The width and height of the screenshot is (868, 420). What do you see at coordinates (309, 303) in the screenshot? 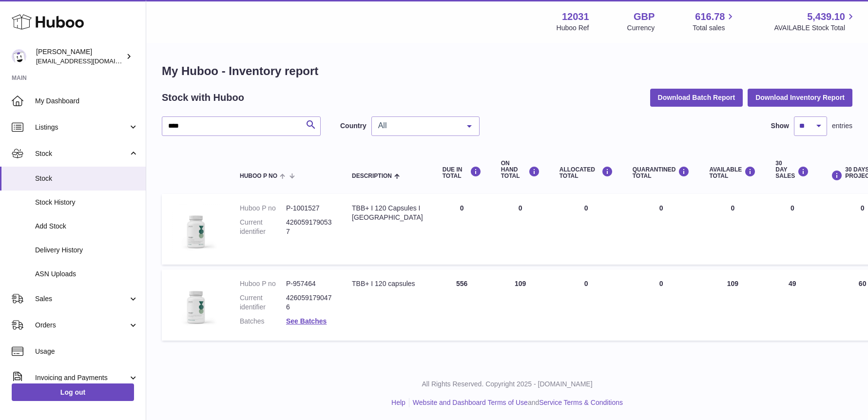
I see `dd: 4260591790476` at bounding box center [309, 303].